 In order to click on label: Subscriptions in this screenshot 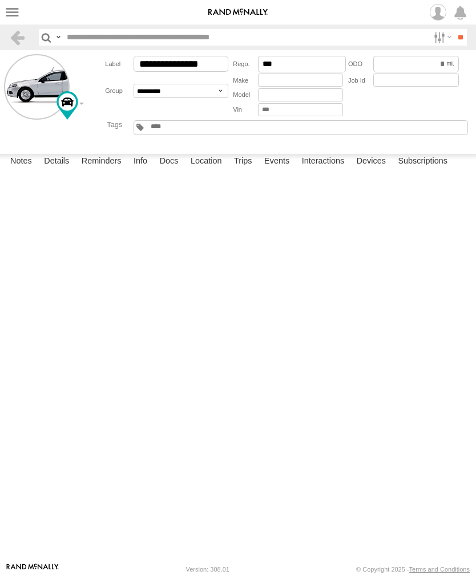, I will do `click(422, 162)`.